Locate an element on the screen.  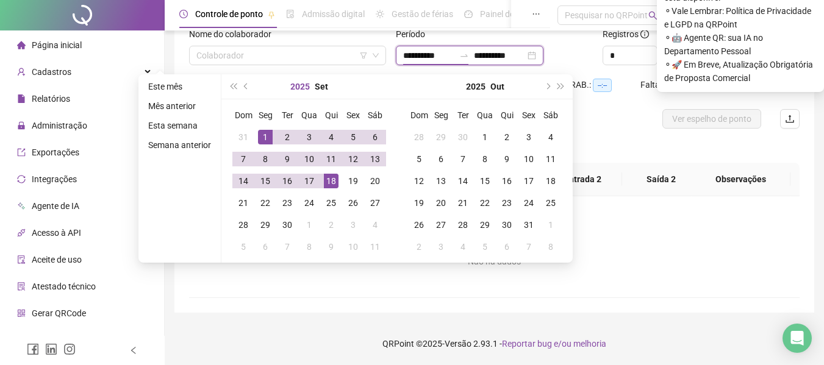
span: ellipsis is located at coordinates (536, 14).